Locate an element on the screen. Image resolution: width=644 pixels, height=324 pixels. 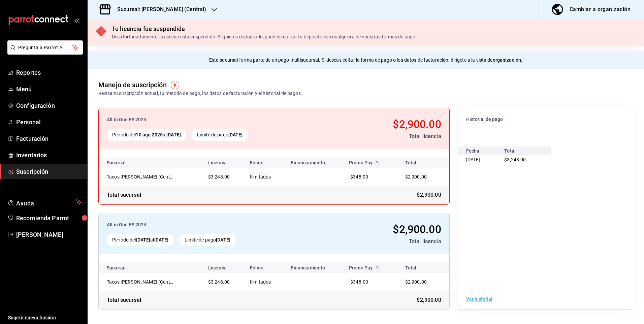
div: Total is located at coordinates (523, 151).